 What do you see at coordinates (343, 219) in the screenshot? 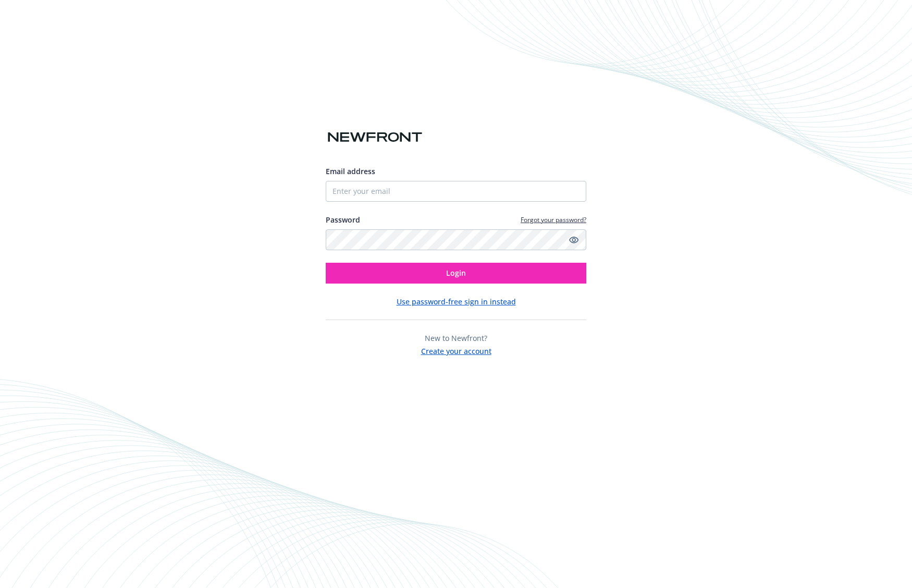
I see `label: Password` at bounding box center [343, 219].